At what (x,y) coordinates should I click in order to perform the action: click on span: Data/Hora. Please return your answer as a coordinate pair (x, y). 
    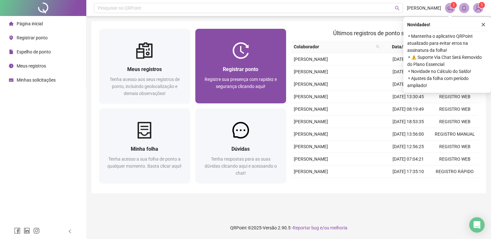
    Looking at the image, I should click on (402, 47).